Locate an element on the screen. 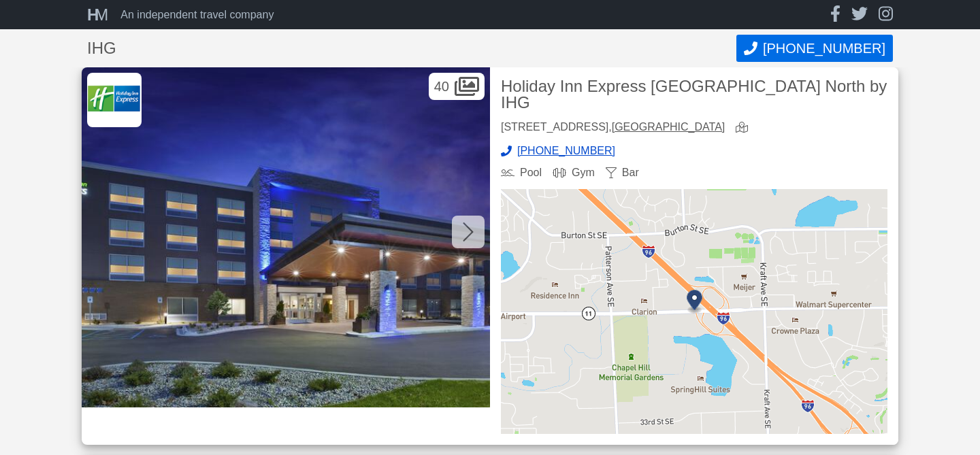 The width and height of the screenshot is (980, 455). div: 40 is located at coordinates (457, 86).